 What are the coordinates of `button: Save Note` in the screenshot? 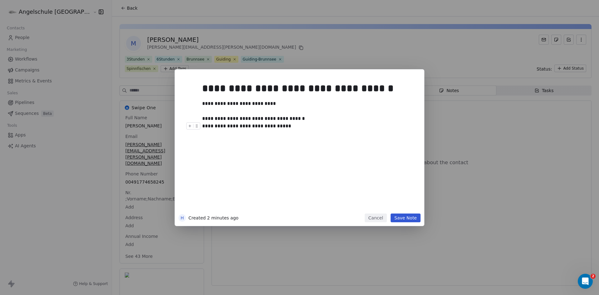 It's located at (405, 218).